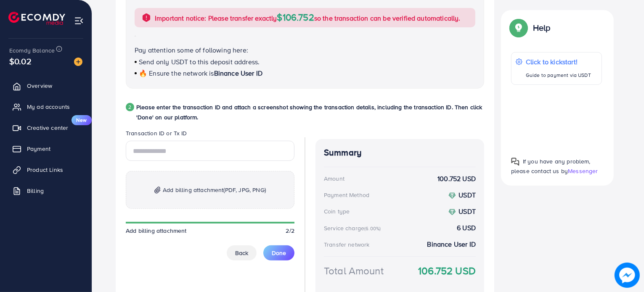 Image resolution: width=644 pixels, height=292 pixels. I want to click on p: Click to kickstart!, so click(559, 62).